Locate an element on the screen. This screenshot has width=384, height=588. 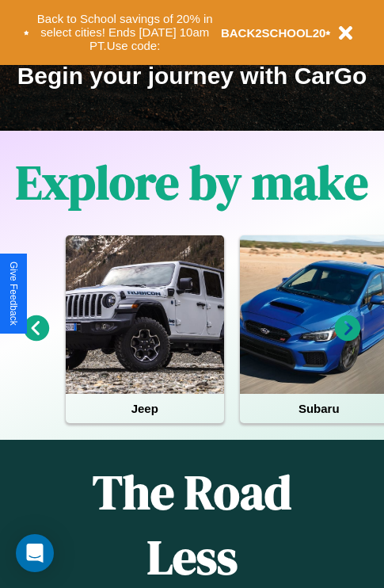
div: Open Intercom Messenger is located at coordinates (35, 553).